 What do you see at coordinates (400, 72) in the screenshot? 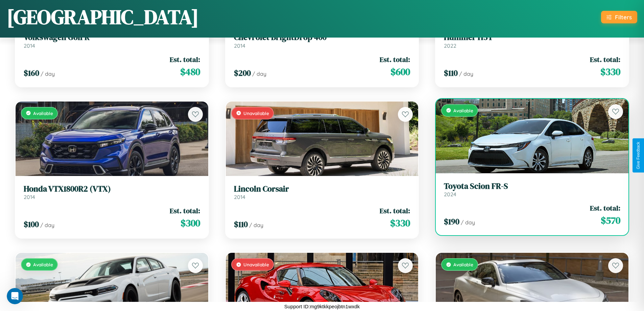
I see `span: $ 600` at bounding box center [400, 72].